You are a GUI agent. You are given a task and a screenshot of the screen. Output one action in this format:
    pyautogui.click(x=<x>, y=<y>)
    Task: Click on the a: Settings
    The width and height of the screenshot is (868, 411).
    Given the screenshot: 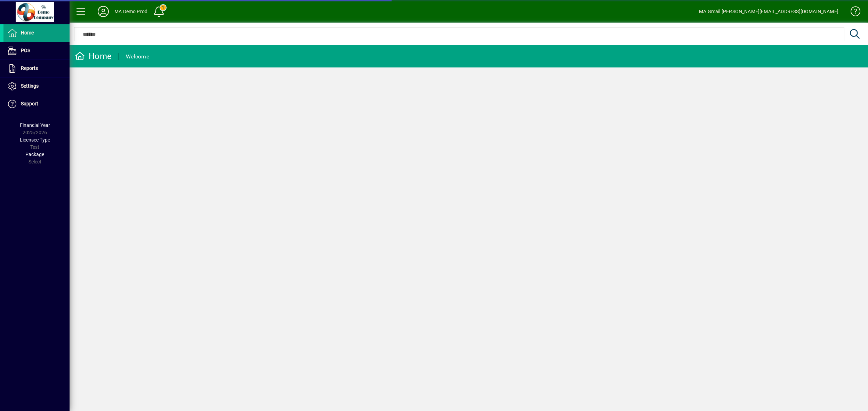 What is the action you would take?
    pyautogui.click(x=37, y=86)
    